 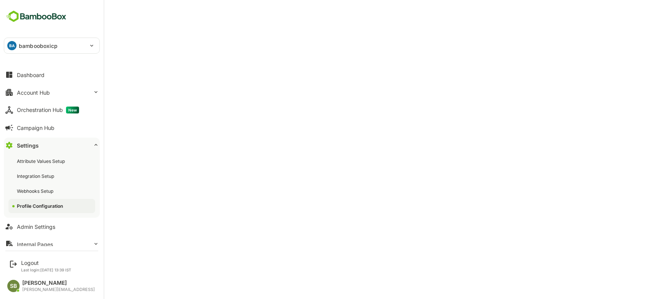 What do you see at coordinates (52, 110) in the screenshot?
I see `button: Orchestration HubNew` at bounding box center [52, 110].